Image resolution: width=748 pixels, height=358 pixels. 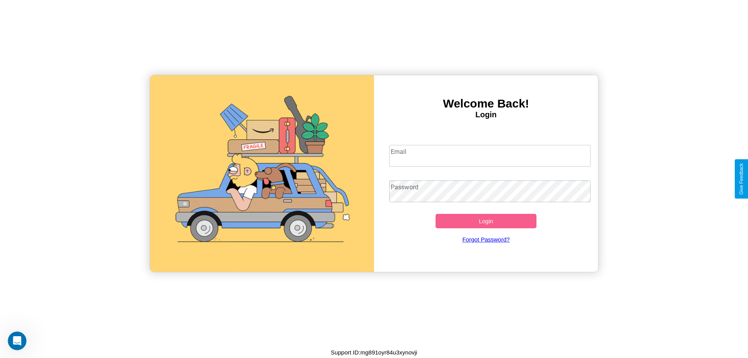 I want to click on h4: Login, so click(x=486, y=115).